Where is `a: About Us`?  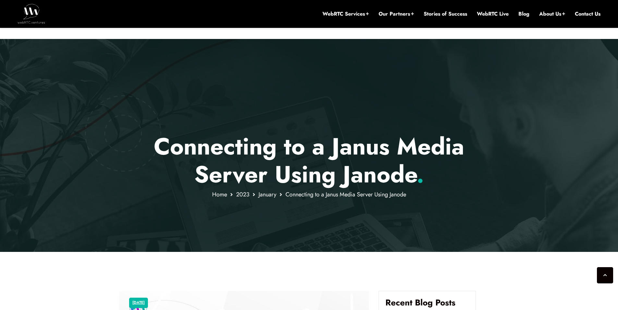 a: About Us is located at coordinates (552, 14).